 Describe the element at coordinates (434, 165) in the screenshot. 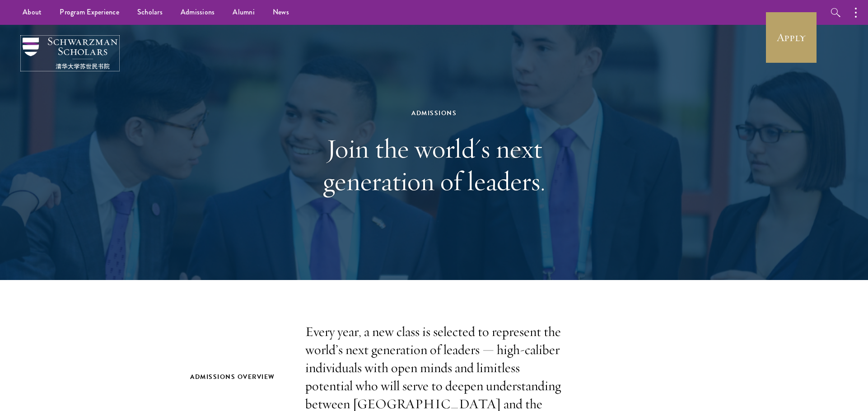

I see `h1: Join the world's next generation of leaders.` at that location.